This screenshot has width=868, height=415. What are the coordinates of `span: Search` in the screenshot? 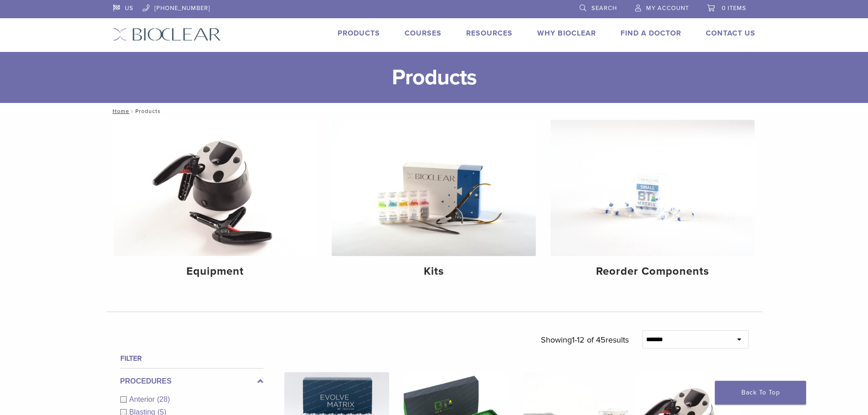 It's located at (604, 8).